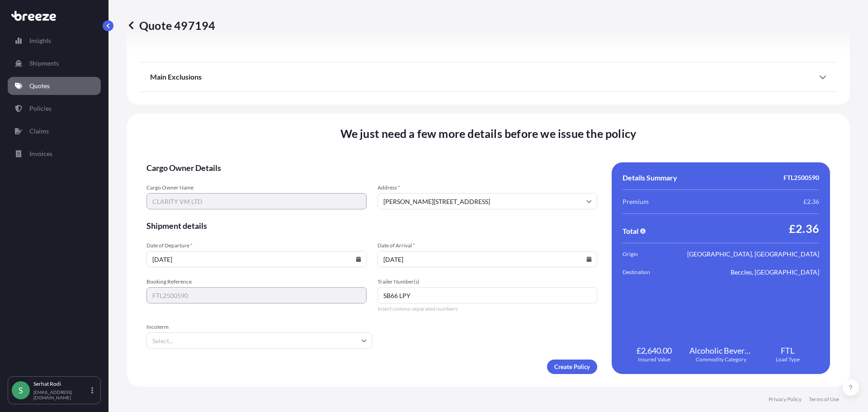  What do you see at coordinates (824, 399) in the screenshot?
I see `a: Terms of Use` at bounding box center [824, 399].